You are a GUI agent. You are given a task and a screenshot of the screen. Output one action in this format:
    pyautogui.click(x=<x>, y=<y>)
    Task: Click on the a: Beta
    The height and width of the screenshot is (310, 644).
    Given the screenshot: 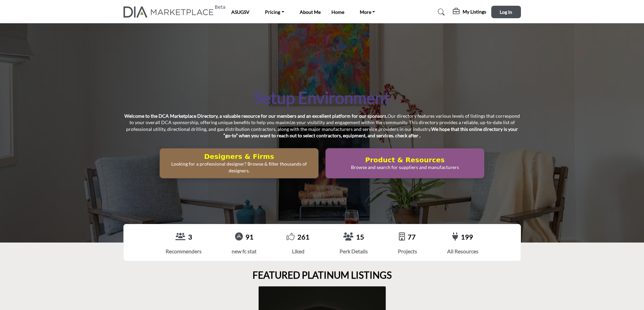 What is the action you would take?
    pyautogui.click(x=171, y=12)
    